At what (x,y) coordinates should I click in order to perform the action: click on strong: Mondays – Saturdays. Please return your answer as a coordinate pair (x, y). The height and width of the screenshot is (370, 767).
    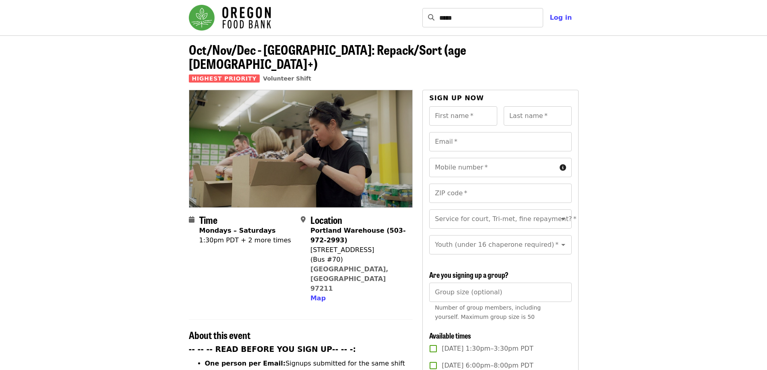
    Looking at the image, I should click on (238, 230).